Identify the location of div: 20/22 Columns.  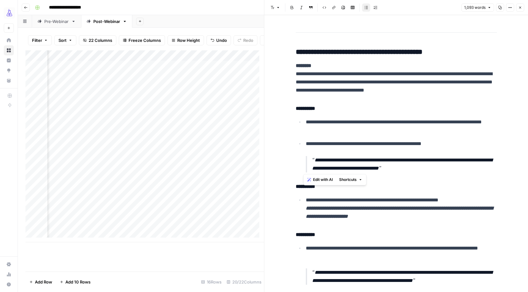
(244, 282).